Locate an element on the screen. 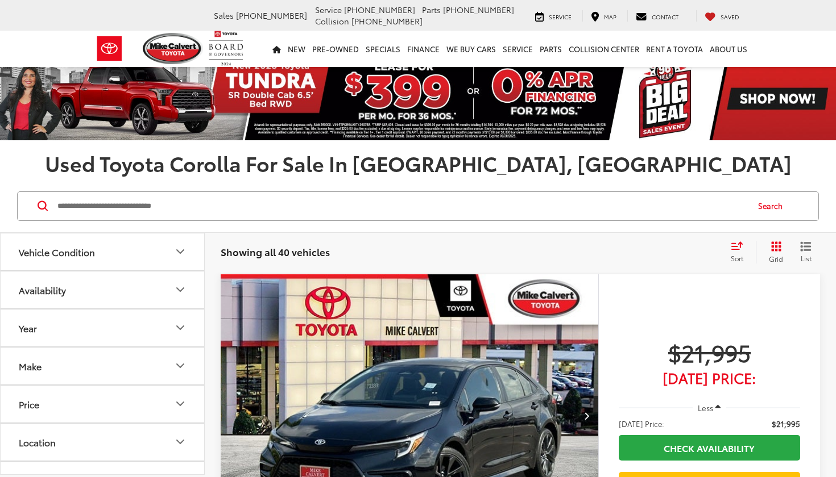 Image resolution: width=836 pixels, height=477 pixels. button: Less is located at coordinates (709, 408).